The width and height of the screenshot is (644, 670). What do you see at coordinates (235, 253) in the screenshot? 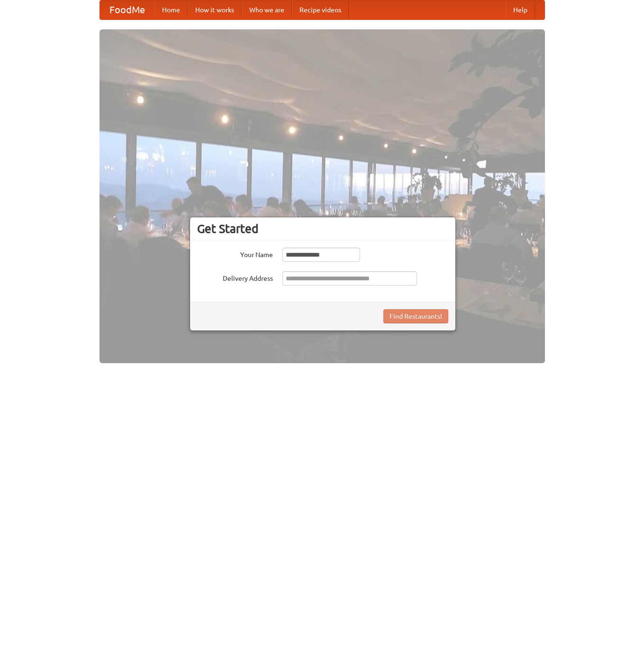
I see `label: Your Name` at bounding box center [235, 253].